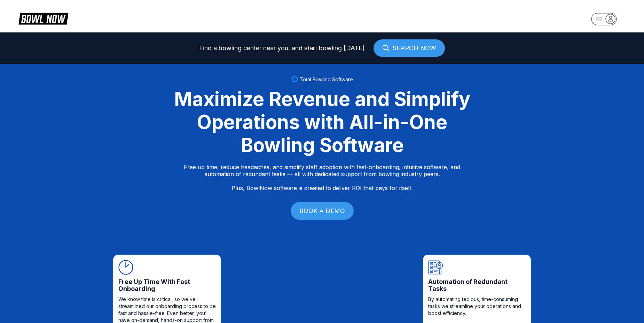 This screenshot has width=644, height=323. What do you see at coordinates (477, 285) in the screenshot?
I see `span: Automation of Redundant Tasks` at bounding box center [477, 285].